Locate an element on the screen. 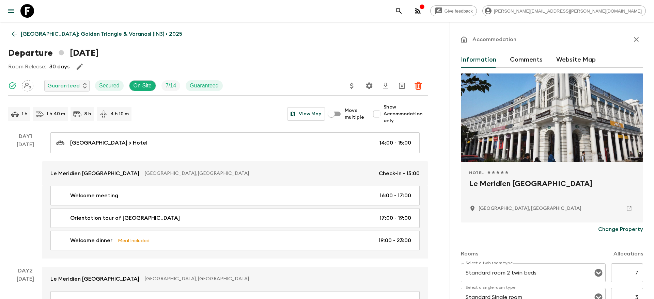 This screenshot has width=654, height=299. p: Meal Included is located at coordinates (133, 241).